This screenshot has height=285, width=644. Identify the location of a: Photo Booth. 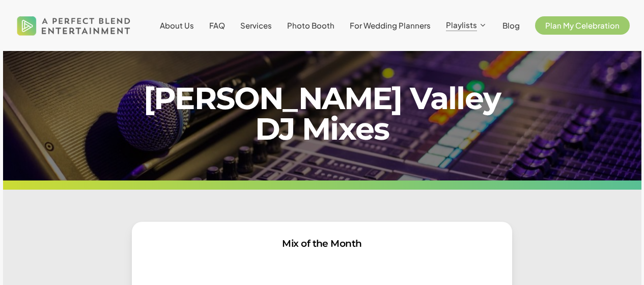
(310, 25).